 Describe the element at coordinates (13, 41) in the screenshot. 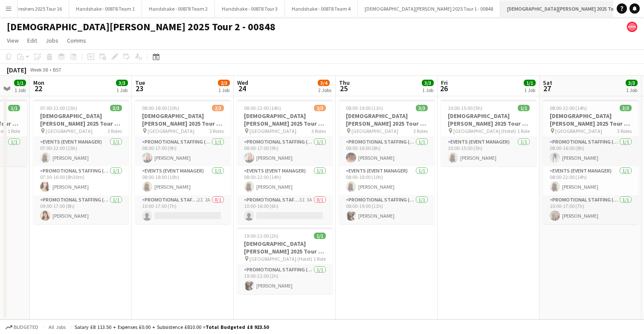

I see `a: View` at that location.